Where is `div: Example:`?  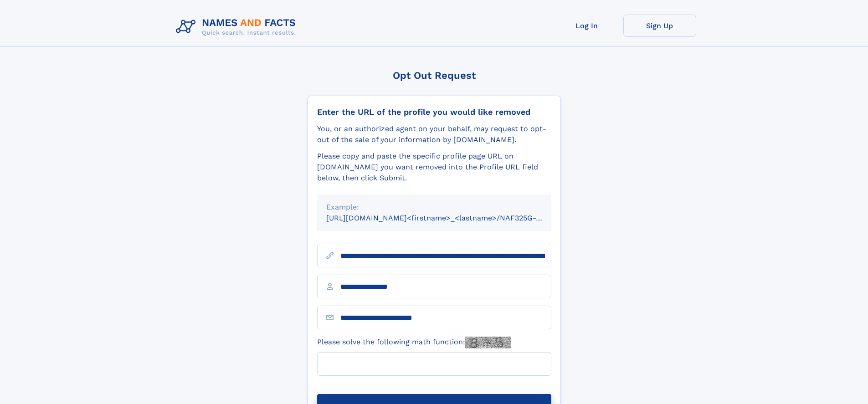
div: Example: is located at coordinates (434, 207).